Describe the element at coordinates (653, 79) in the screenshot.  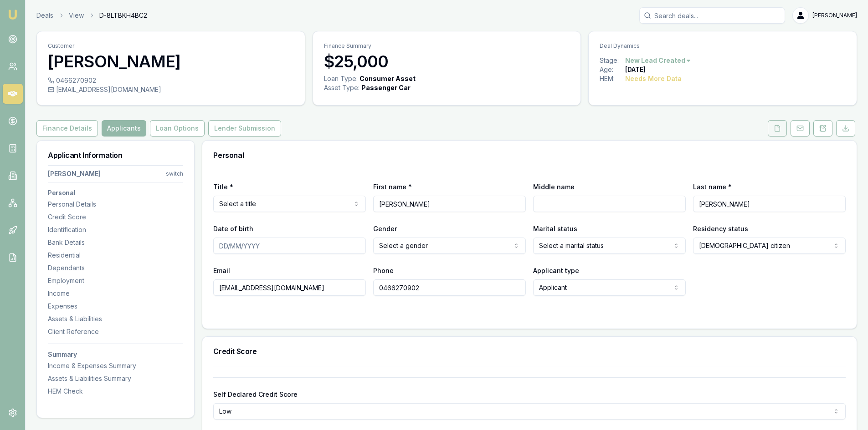
I see `div: Needs More Data` at that location.